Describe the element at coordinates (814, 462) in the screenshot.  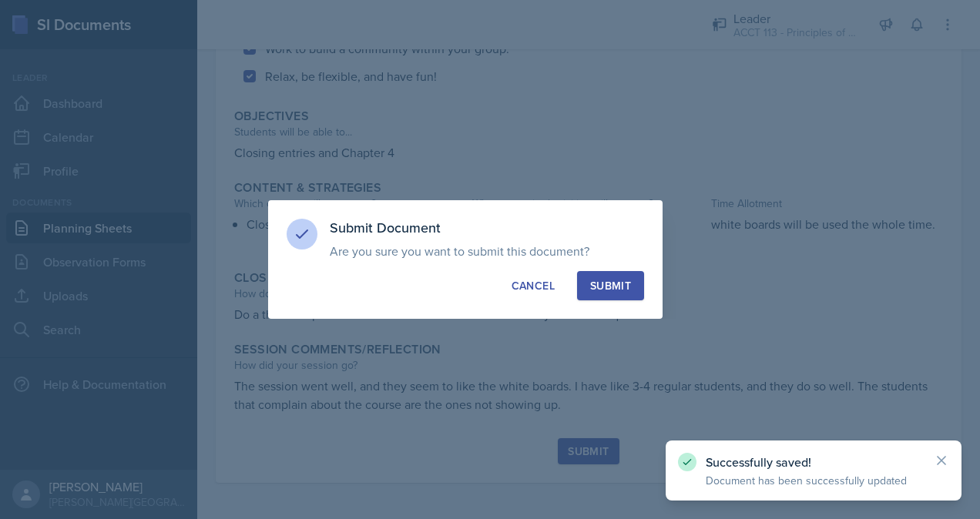
I see `p: Successfully saved!` at that location.